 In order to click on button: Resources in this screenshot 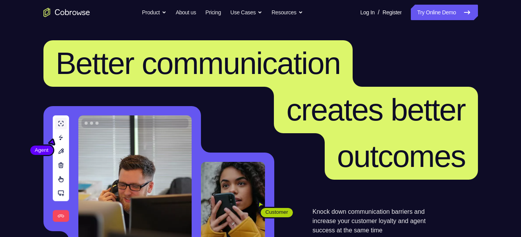, I will do `click(287, 12)`.